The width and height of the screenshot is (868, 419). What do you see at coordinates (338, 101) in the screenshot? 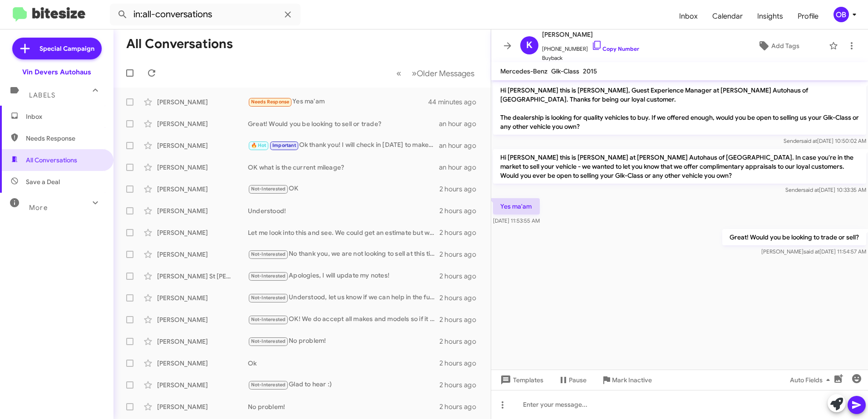
I see `div: Yes ma'am` at bounding box center [338, 101].